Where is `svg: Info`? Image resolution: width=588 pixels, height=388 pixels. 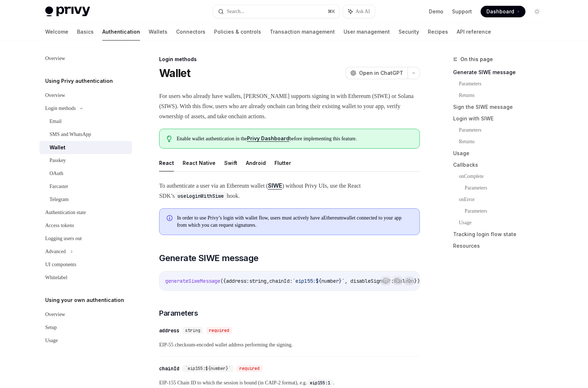
svg: Info is located at coordinates (171, 219).